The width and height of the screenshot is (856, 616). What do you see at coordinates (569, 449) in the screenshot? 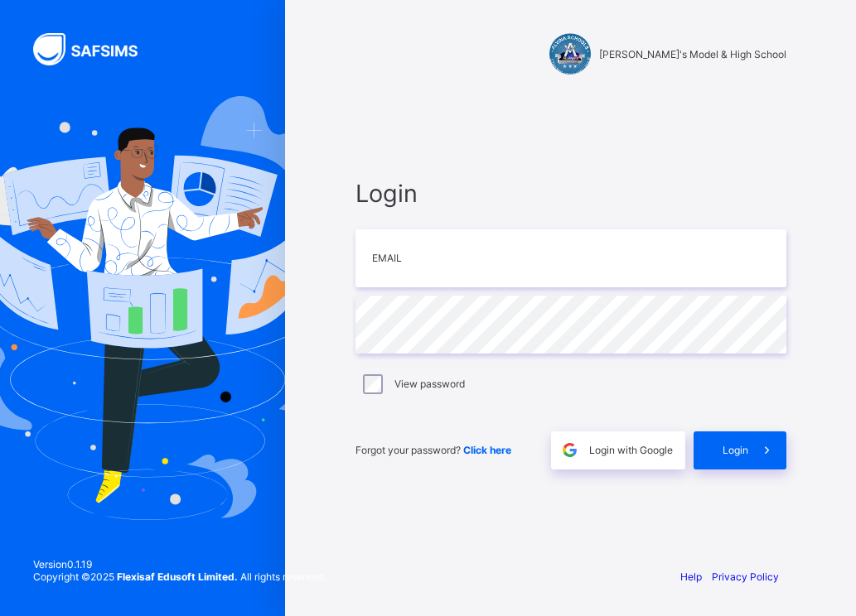
I see `img: google.396cfc9801f0270233282035f929180a.svg` at bounding box center [569, 449].